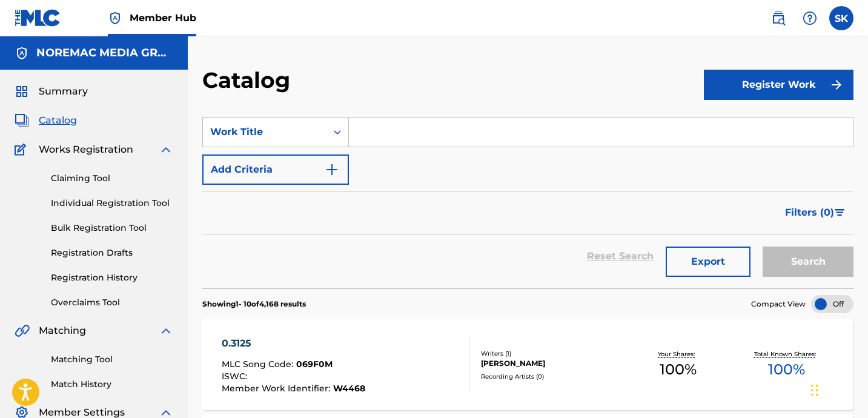 This screenshot has width=868, height=418. I want to click on a: Registration History, so click(112, 277).